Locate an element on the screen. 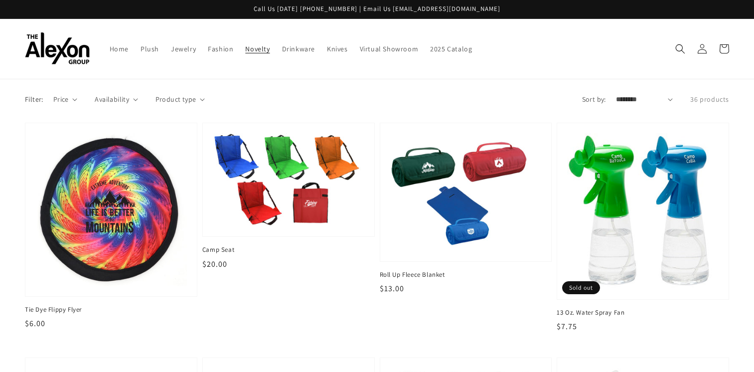 The height and width of the screenshot is (372, 754). span: Availability is located at coordinates (112, 99).